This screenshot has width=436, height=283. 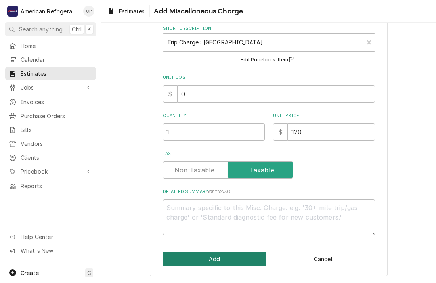 What do you see at coordinates (219, 192) in the screenshot?
I see `span: ( optional )` at bounding box center [219, 192].